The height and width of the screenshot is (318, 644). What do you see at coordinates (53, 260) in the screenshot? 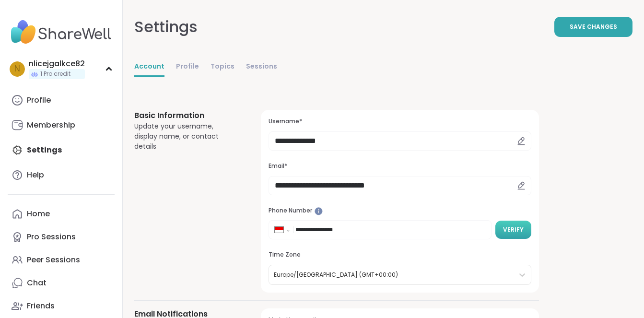
I see `div: Peer Sessions` at bounding box center [53, 260].